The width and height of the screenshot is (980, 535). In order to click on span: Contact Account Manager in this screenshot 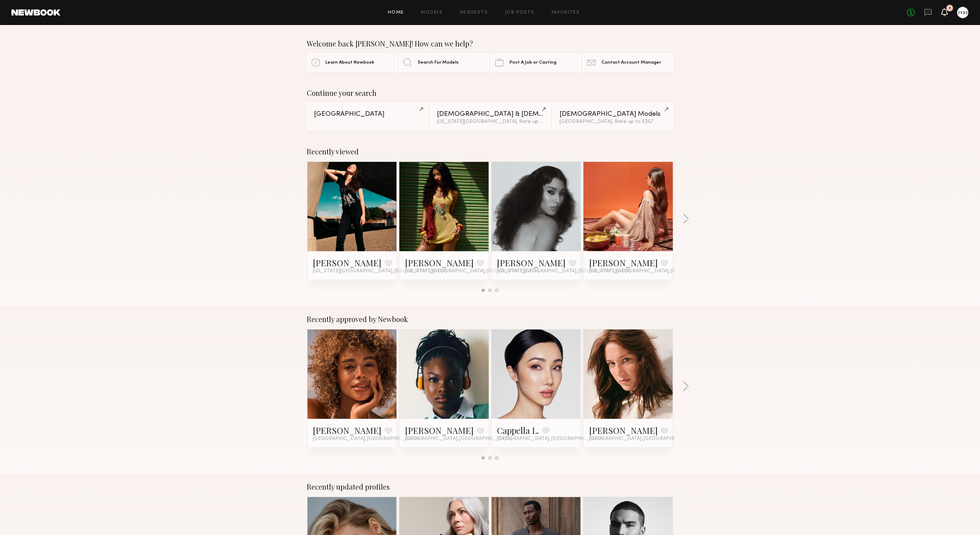, I will do `click(631, 62)`.